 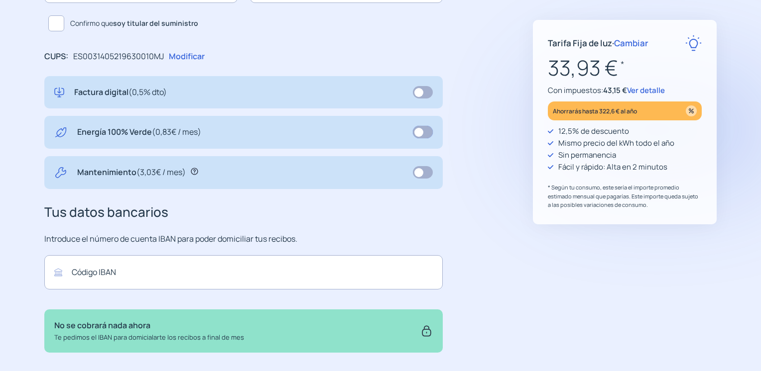 I want to click on span: Ver detalle, so click(x=646, y=90).